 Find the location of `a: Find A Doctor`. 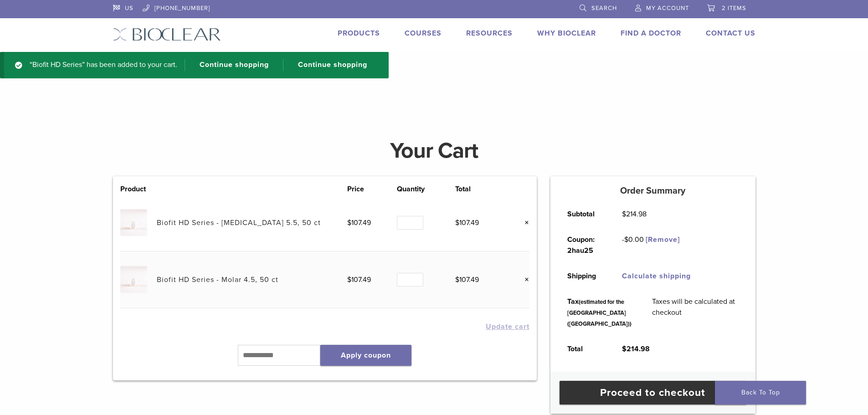

a: Find A Doctor is located at coordinates (651, 34).